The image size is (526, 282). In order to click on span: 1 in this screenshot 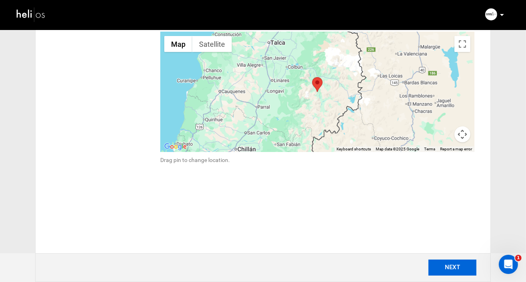, I will do `click(518, 258)`.